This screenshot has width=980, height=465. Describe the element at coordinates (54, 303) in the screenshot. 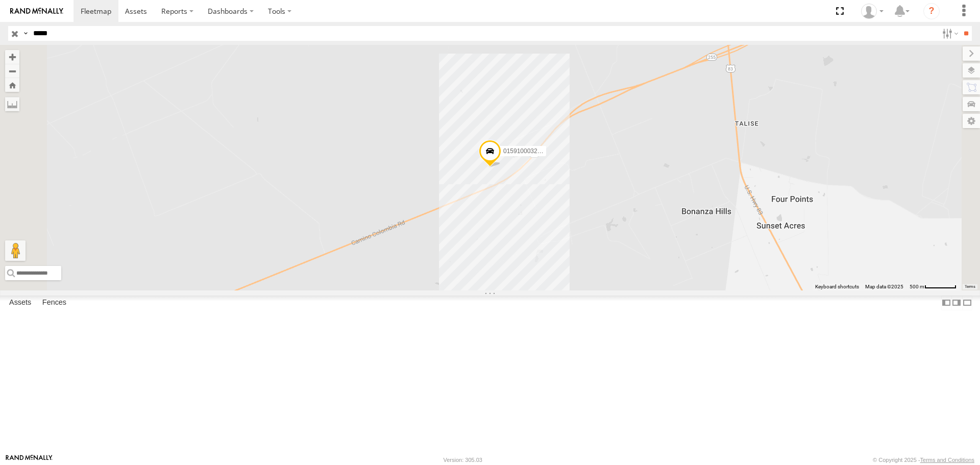

I see `label: Fences` at that location.